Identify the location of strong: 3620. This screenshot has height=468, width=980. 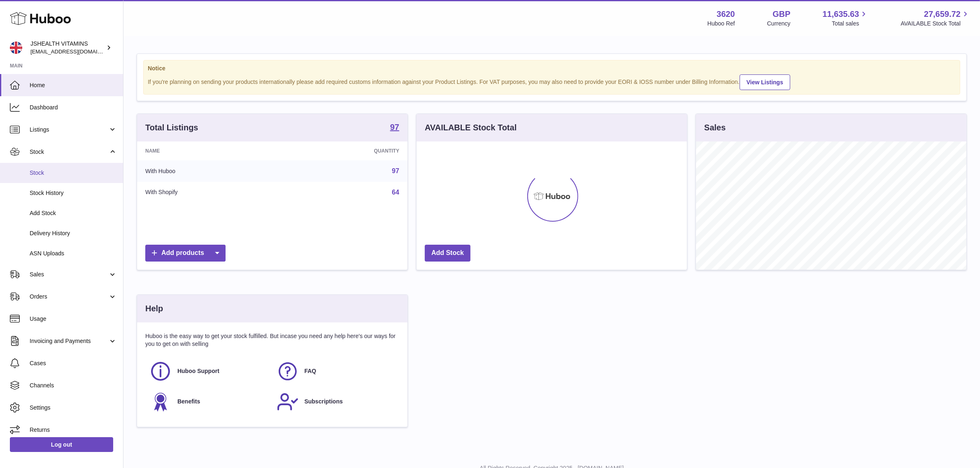
(725, 14).